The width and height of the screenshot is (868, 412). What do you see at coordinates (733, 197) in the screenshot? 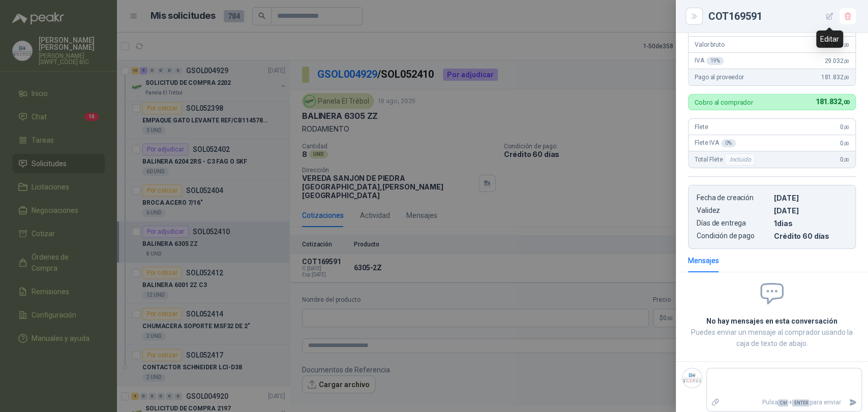
I see `p: Fecha de creación` at bounding box center [733, 197].